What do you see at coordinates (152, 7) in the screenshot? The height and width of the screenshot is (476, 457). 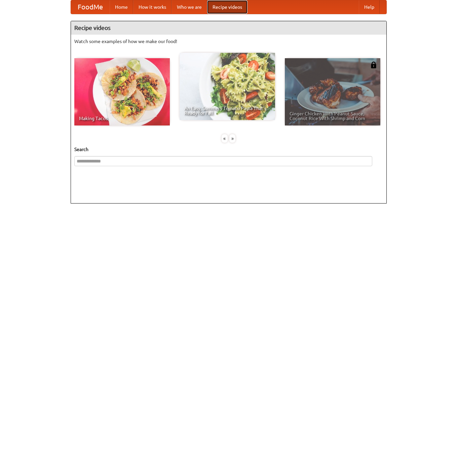 I see `a: How it works` at bounding box center [152, 7].